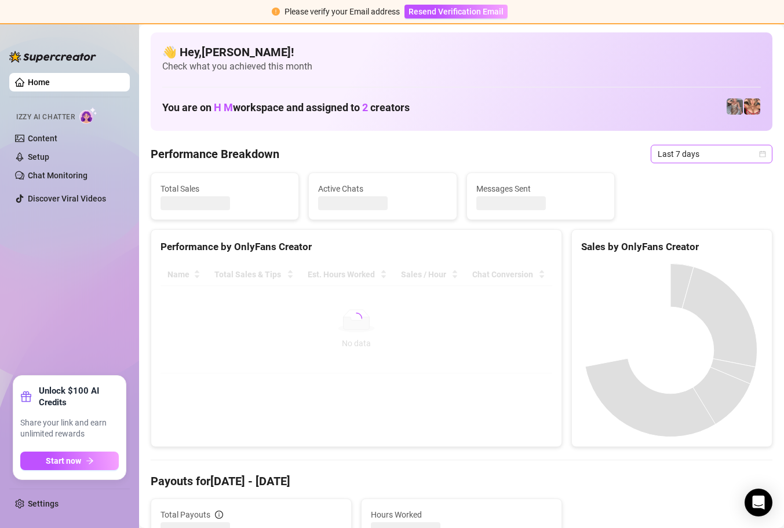 This screenshot has height=528, width=784. What do you see at coordinates (342, 12) in the screenshot?
I see `div: Please verify your Email address` at bounding box center [342, 12].